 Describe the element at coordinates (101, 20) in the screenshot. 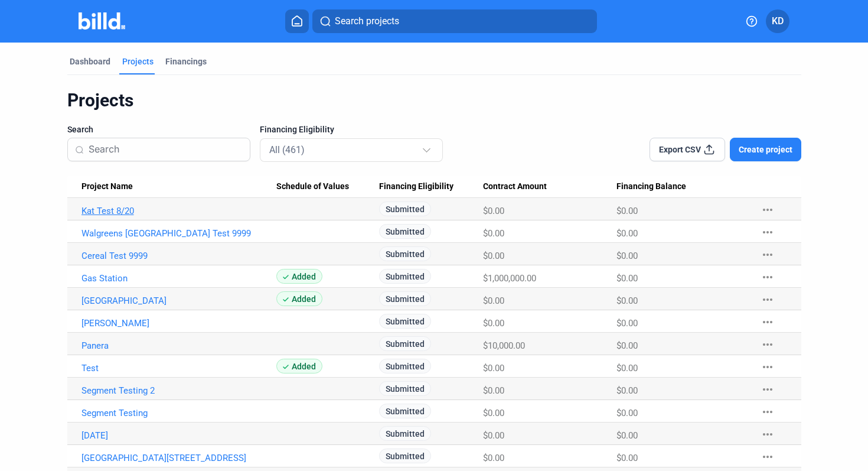

I see `img: Billd Company Logo` at that location.